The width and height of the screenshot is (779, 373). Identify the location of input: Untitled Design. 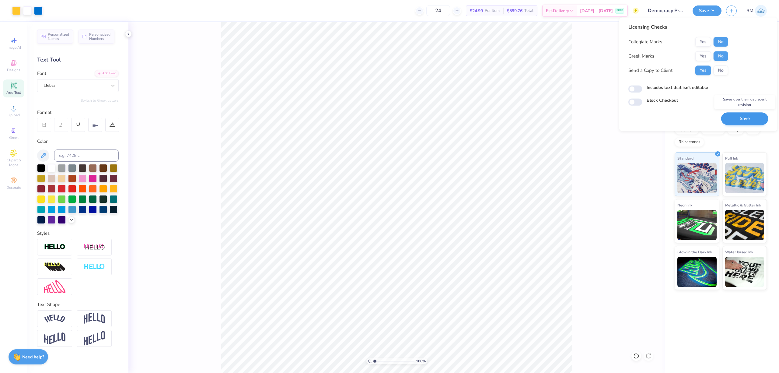
(665, 11).